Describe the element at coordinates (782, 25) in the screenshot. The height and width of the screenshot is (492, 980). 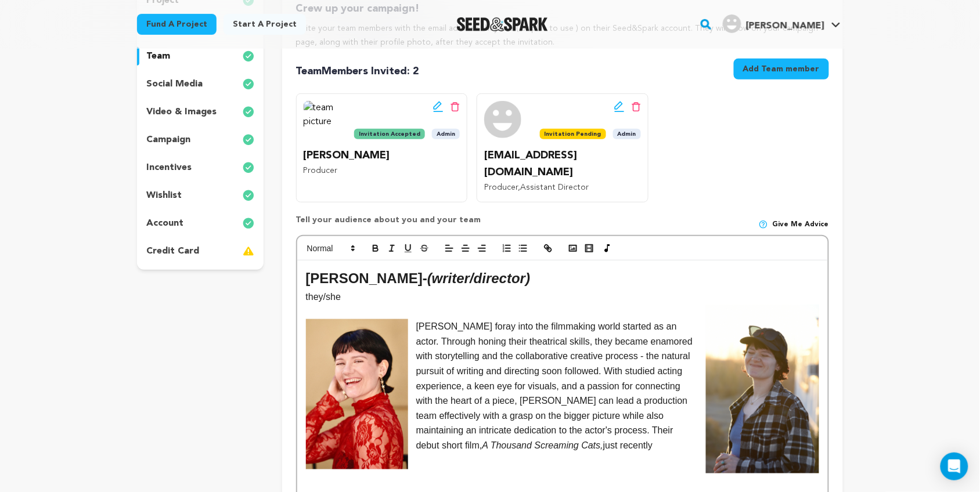
I see `span: Kelsey L J.'s Profile` at that location.